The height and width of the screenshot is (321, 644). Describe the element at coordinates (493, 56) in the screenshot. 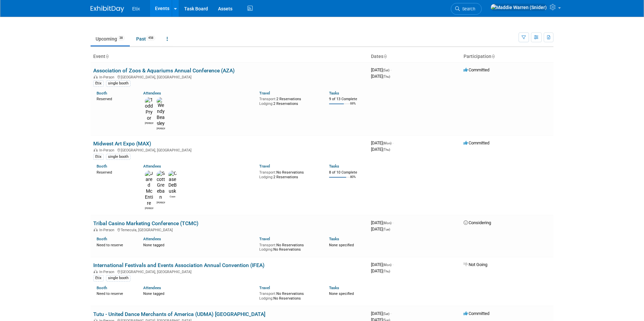

I see `a: Sort by Participation Type` at that location.